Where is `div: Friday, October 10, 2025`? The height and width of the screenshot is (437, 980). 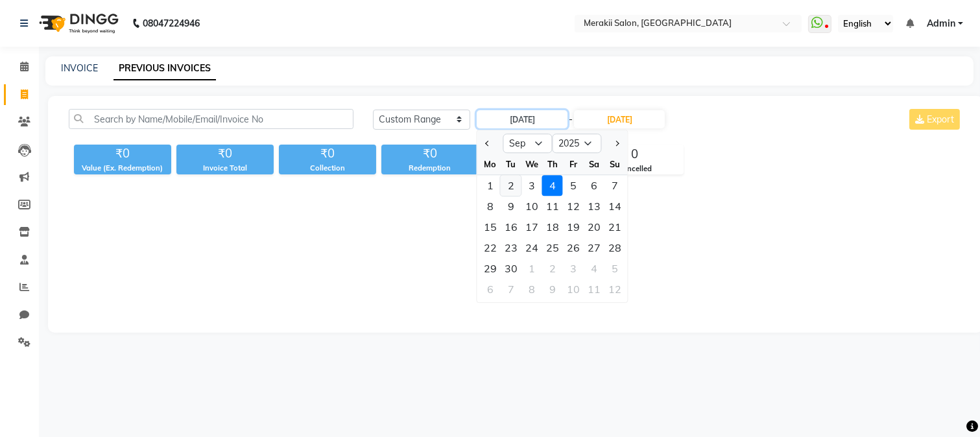 div: Friday, October 10, 2025 is located at coordinates (573, 289).